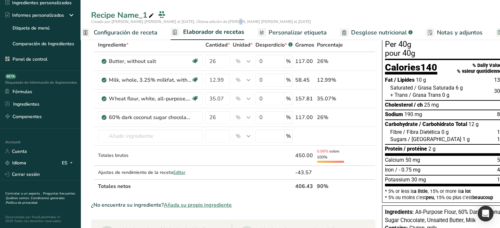 This screenshot has height=228, width=500. What do you see at coordinates (119, 33) in the screenshot?
I see `a: Configuración de receta` at bounding box center [119, 33].